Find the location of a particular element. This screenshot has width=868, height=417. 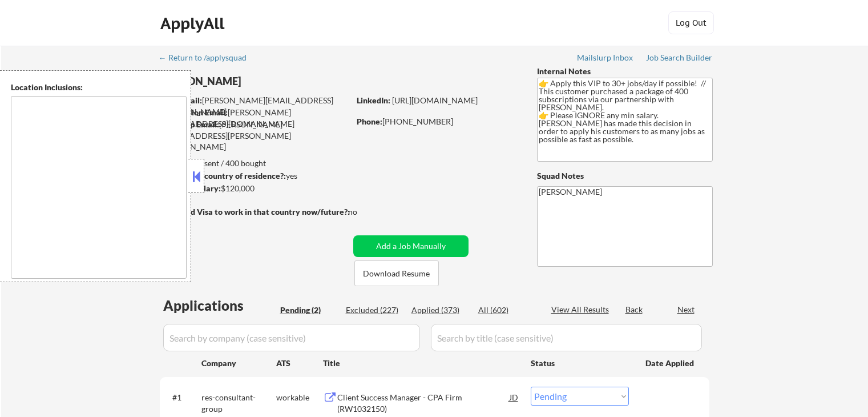

div: 373 sent / 400 bought is located at coordinates (254, 163).